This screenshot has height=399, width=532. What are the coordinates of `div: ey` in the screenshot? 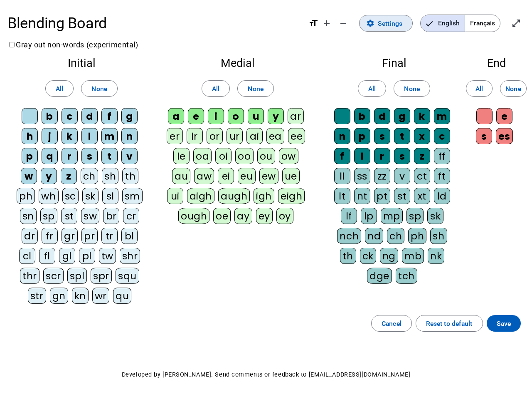 It's located at (264, 216).